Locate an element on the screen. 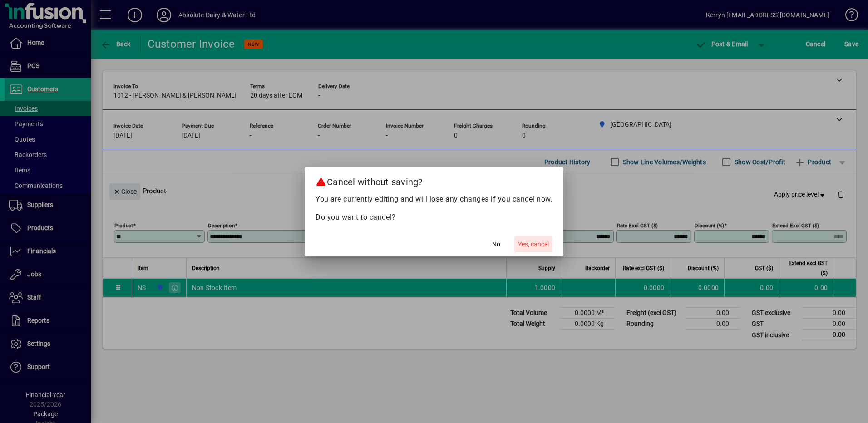  button: Yes, cancel is located at coordinates (533, 244).